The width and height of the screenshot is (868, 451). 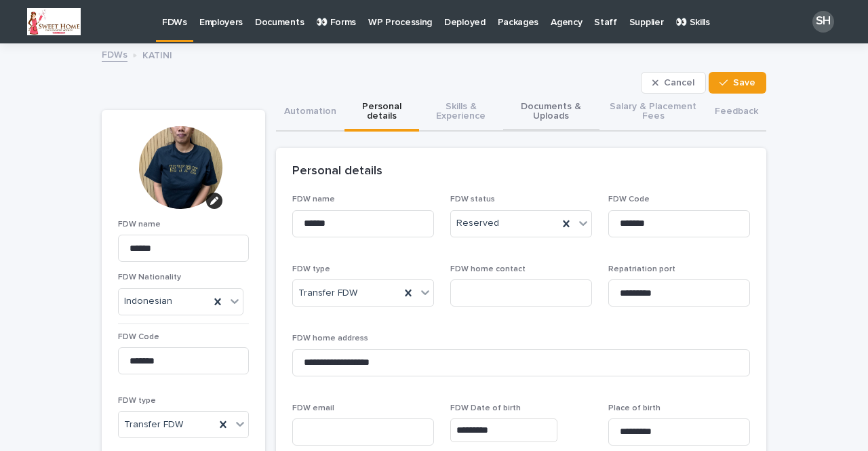 I want to click on span: Indonesian, so click(x=148, y=302).